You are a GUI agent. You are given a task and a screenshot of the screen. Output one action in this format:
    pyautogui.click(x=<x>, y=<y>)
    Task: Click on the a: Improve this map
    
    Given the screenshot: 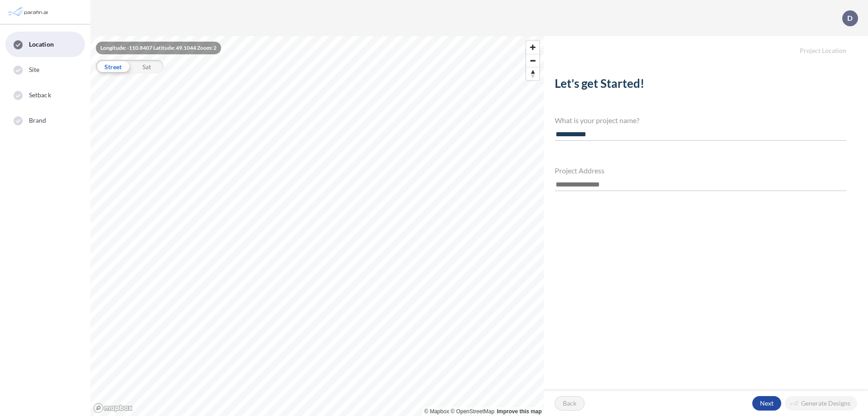 What is the action you would take?
    pyautogui.click(x=519, y=411)
    